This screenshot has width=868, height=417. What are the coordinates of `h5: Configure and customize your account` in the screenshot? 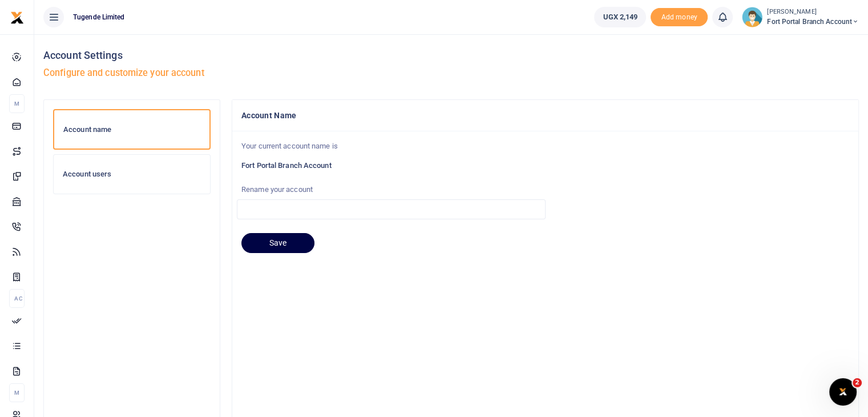 It's located at (451, 73).